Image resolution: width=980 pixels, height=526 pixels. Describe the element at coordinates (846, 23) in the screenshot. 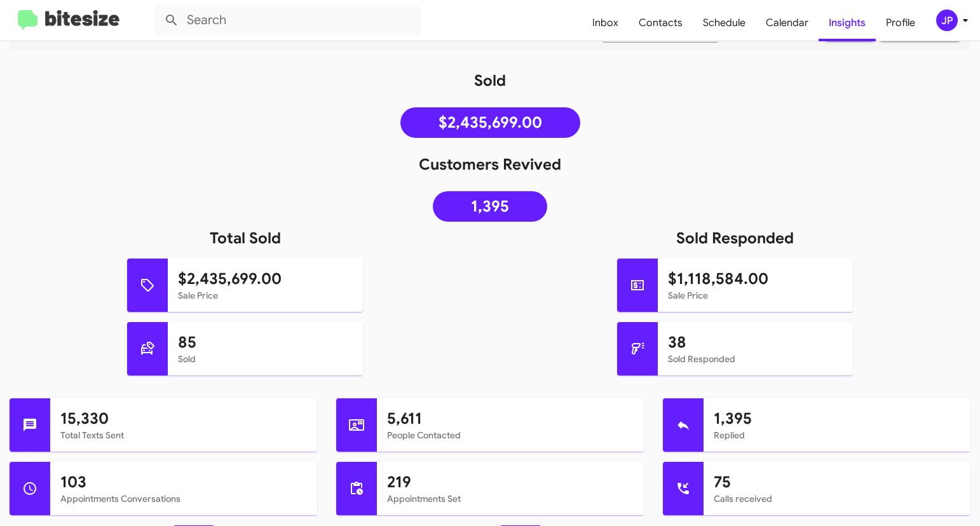

I see `a: Insights` at that location.